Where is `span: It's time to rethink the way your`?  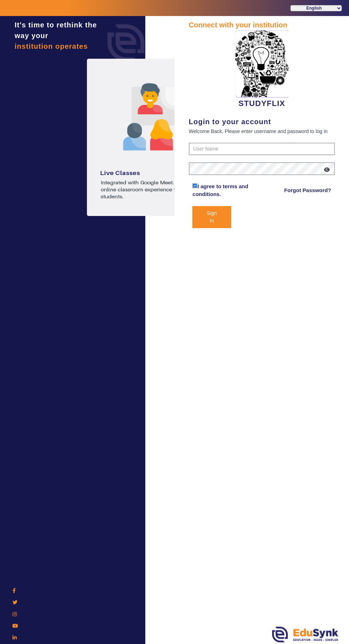 span: It's time to rethink the way your is located at coordinates (56, 30).